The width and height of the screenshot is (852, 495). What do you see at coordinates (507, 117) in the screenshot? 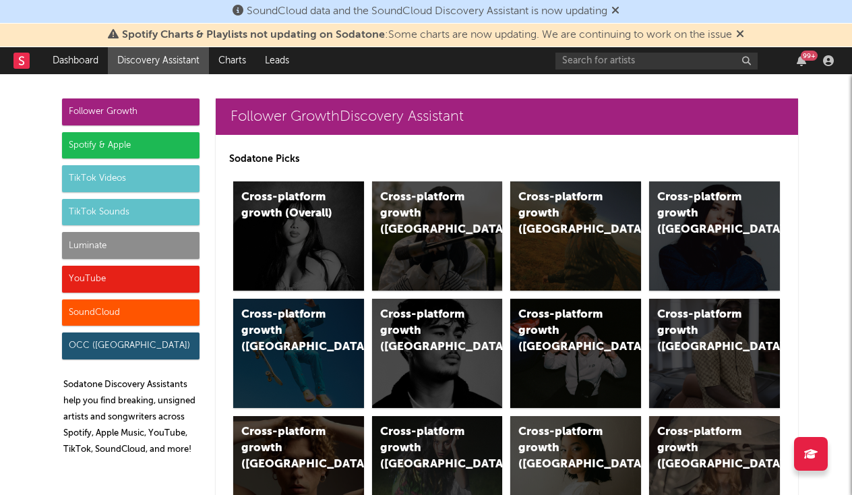
I see `a: Follower GrowthDiscovery Assistant` at bounding box center [507, 117].